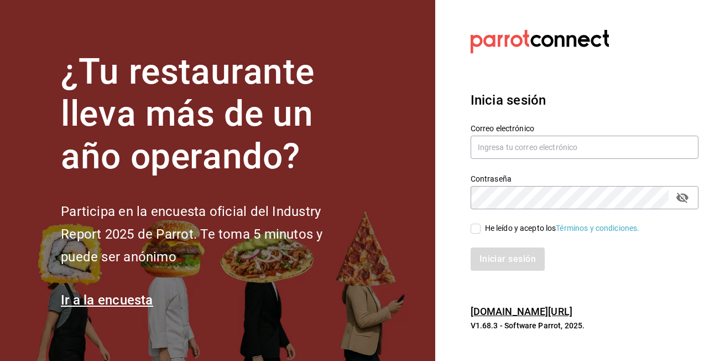 Image resolution: width=725 pixels, height=361 pixels. What do you see at coordinates (585, 325) in the screenshot?
I see `p: V1.68.3 - Software Parrot, 2025.` at bounding box center [585, 325].